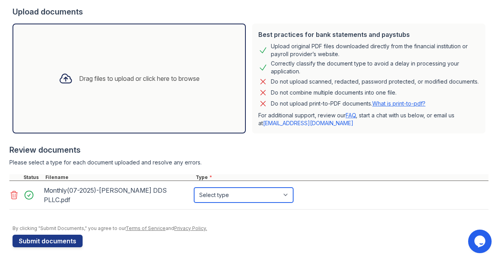  I want to click on div: Upload original PDF files downloaded directly from the financial institution or payroll provider’..., so click(375, 50).